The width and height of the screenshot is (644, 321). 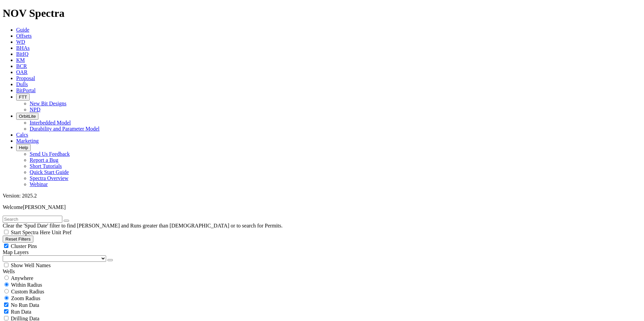 What do you see at coordinates (24, 36) in the screenshot?
I see `span: Offsets` at bounding box center [24, 36].